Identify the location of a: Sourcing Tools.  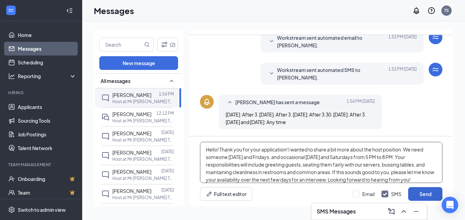
(47, 120).